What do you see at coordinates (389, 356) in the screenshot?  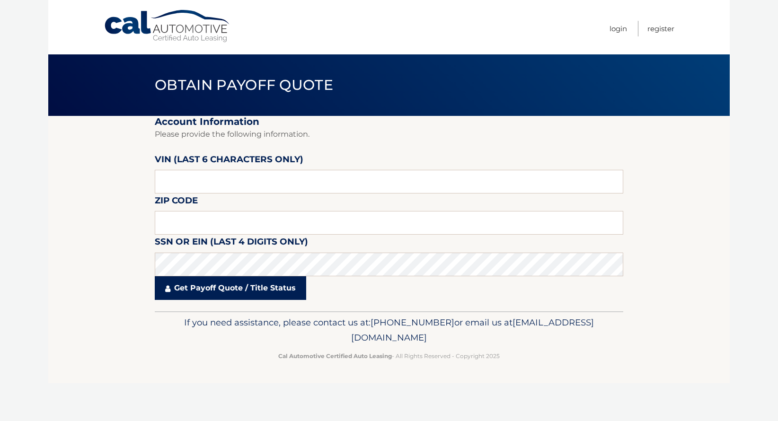 I see `p: - All Rights Reserved - Copyright 2025` at bounding box center [389, 356].